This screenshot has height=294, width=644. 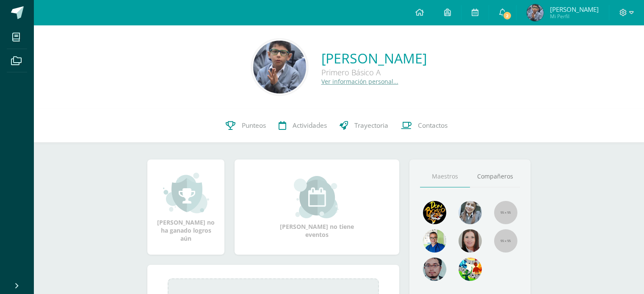 I want to click on img: a43eca2235894a1cc1b3d6ce2f11d98a.png, so click(x=470, y=269).